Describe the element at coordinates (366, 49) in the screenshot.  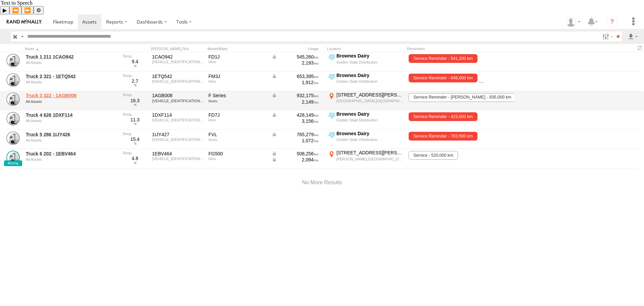
I see `div: Location` at that location.